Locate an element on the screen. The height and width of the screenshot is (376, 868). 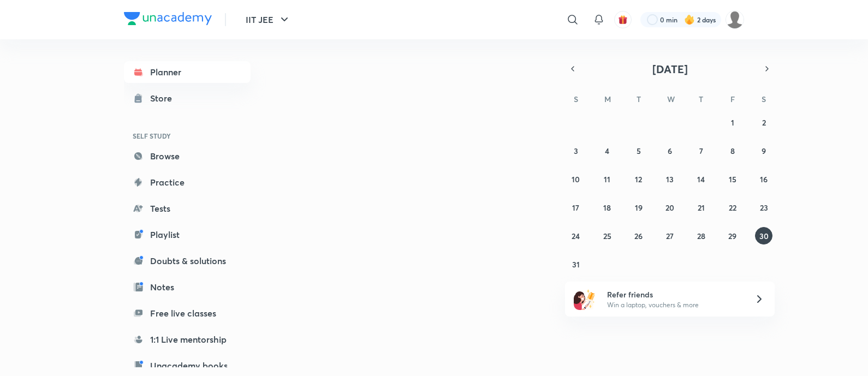
button: August 31, 2025 is located at coordinates (576, 264).